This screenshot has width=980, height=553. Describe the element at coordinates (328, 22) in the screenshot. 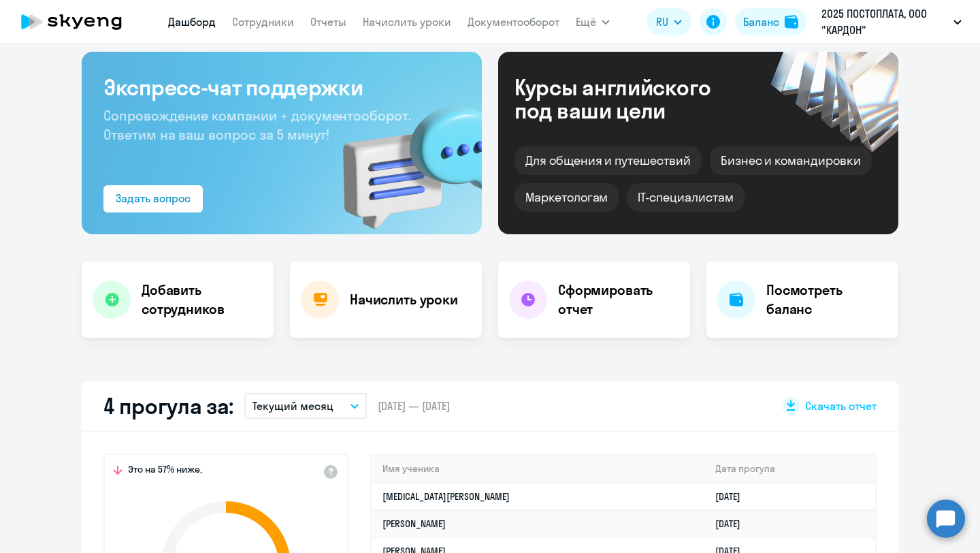

I see `a: Отчеты` at that location.